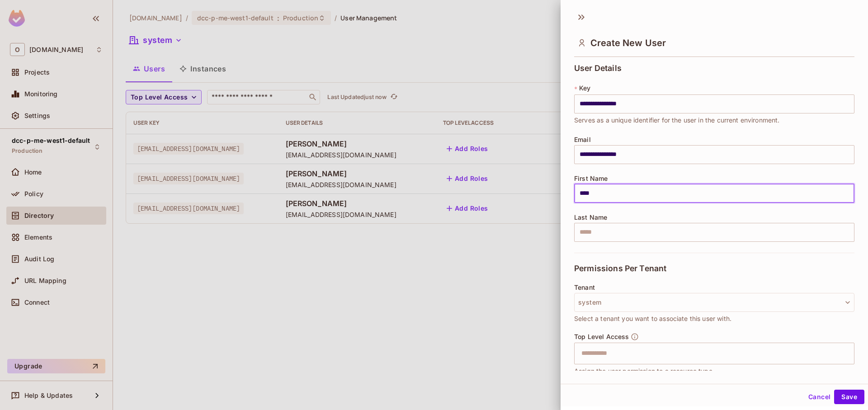 This screenshot has height=410, width=868. I want to click on button: system, so click(714, 302).